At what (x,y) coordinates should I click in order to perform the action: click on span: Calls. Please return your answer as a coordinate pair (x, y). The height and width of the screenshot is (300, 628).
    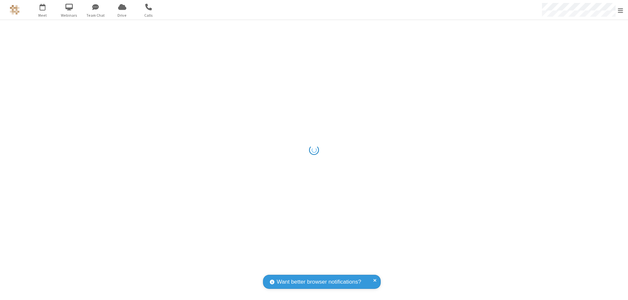
    Looking at the image, I should click on (149, 15).